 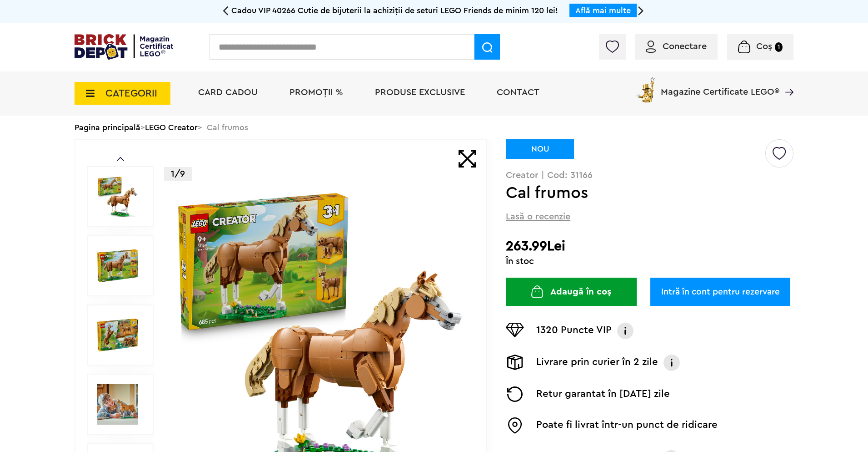 What do you see at coordinates (677, 47) in the screenshot?
I see `a: Conectare` at bounding box center [677, 47].